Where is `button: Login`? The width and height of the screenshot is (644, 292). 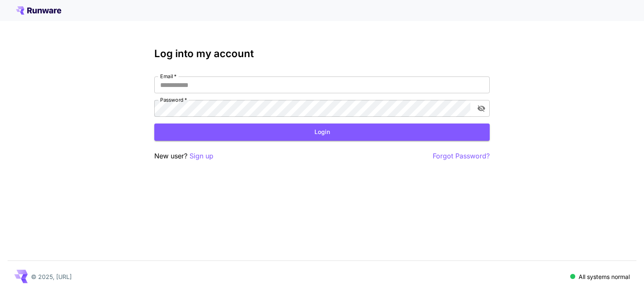 button: Login is located at coordinates (322, 132).